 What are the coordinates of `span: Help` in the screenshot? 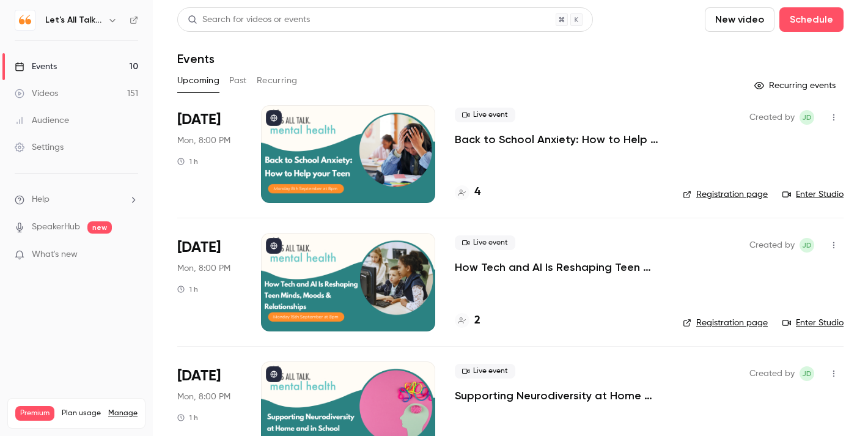 It's located at (41, 199).